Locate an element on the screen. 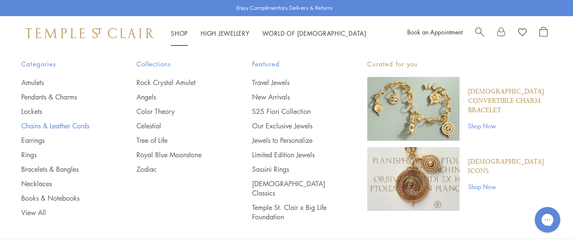 The width and height of the screenshot is (573, 244). p: Curated for you is located at coordinates (459, 64).